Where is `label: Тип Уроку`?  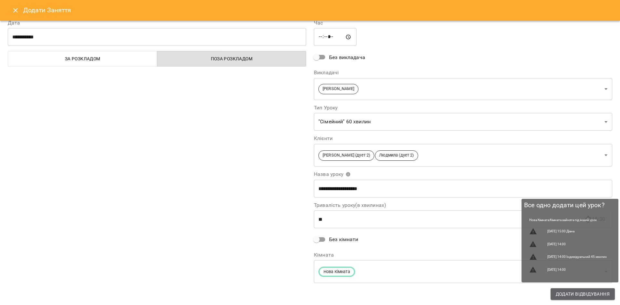
label: Тип Уроку is located at coordinates (463, 108).